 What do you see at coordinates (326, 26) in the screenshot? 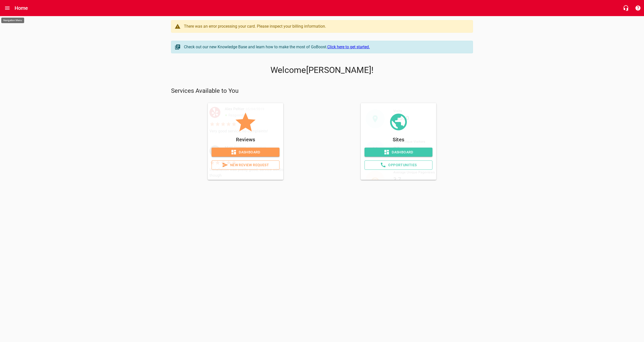
I see `div: There was an error processing your card. Please inspect your billing information.` at bounding box center [326, 26].